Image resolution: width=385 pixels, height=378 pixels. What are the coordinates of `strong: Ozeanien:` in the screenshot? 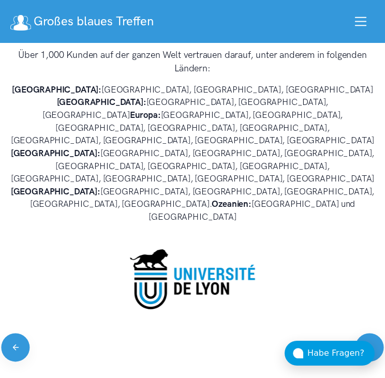 It's located at (231, 204).